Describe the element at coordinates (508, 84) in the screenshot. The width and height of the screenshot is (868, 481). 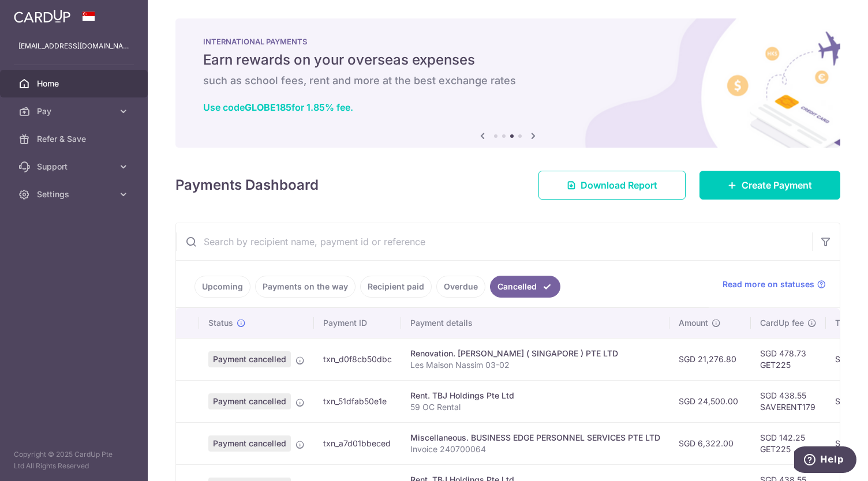
I see `img: International Payment Banner` at that location.